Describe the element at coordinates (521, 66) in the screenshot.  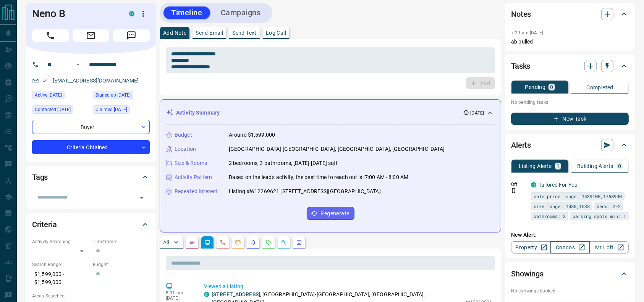
I see `h2: Tasks` at that location.